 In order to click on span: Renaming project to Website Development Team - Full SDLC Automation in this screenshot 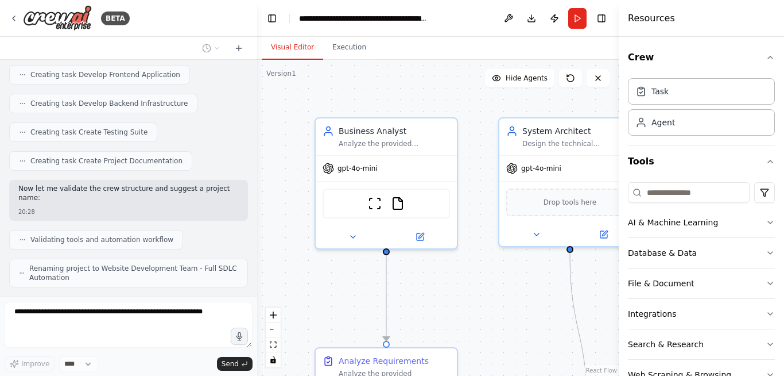, I will do `click(134, 273)`.